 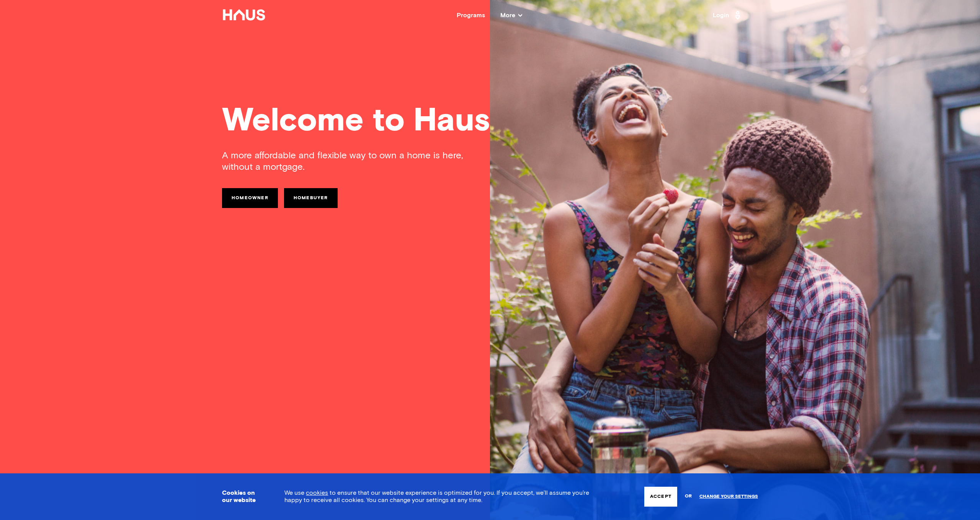 I want to click on button: Accept, so click(x=661, y=497).